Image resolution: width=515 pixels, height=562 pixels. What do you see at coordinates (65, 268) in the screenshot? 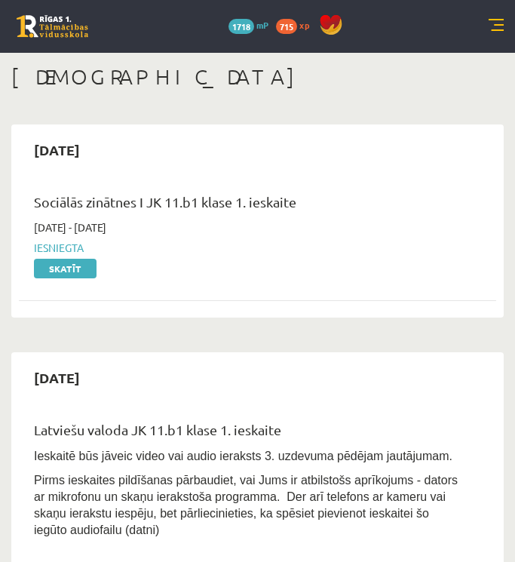
I see `a: Skatīt` at bounding box center [65, 268].